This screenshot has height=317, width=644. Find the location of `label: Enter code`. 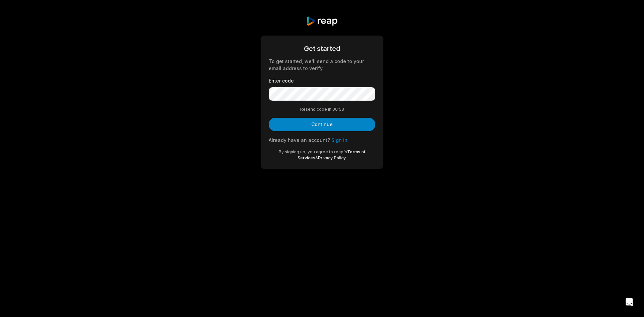

label: Enter code is located at coordinates (322, 80).